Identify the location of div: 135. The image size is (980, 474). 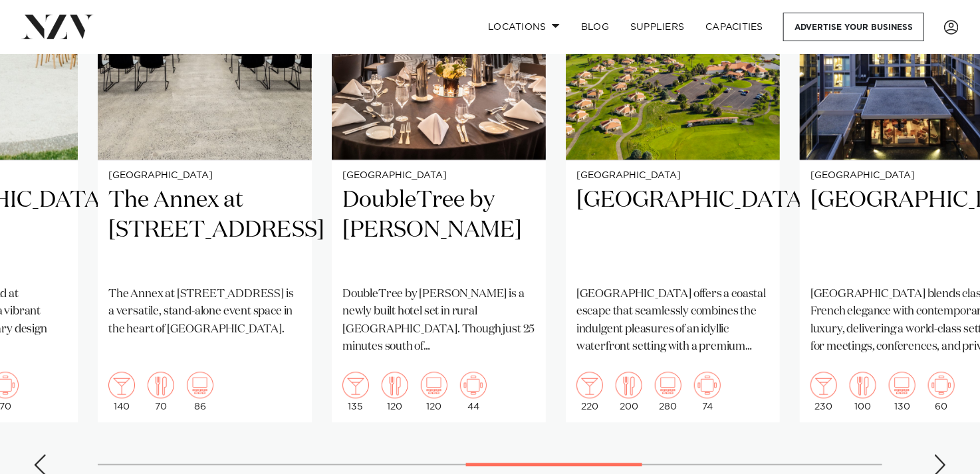
(355, 391).